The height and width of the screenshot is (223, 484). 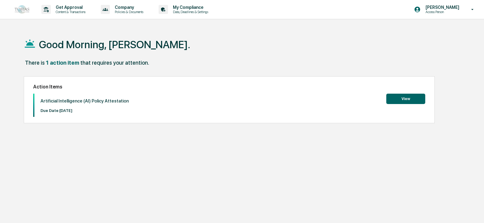 What do you see at coordinates (442, 12) in the screenshot?
I see `p: Access Person` at bounding box center [442, 12].